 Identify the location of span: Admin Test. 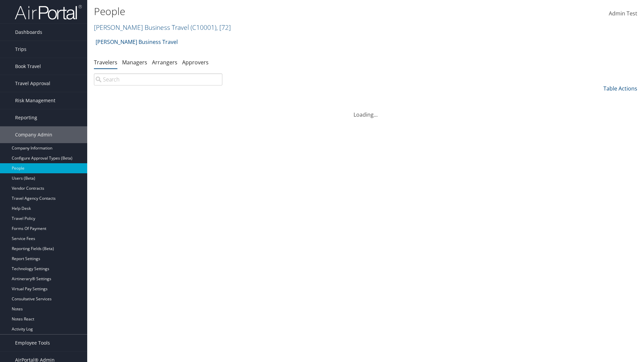
(623, 13).